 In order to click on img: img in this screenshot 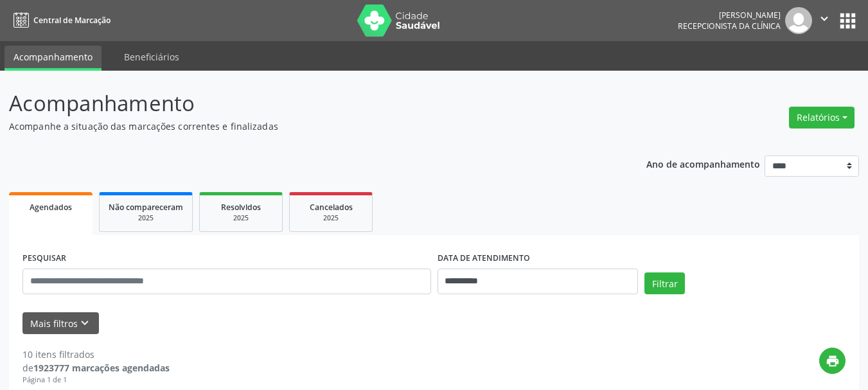, I will do `click(799, 21)`.